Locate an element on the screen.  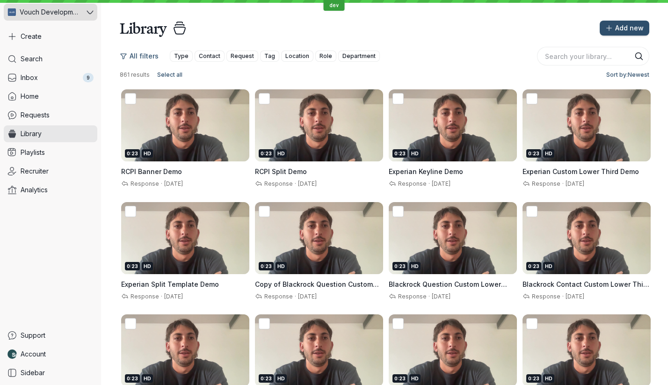
span: Playlists is located at coordinates (33, 152).